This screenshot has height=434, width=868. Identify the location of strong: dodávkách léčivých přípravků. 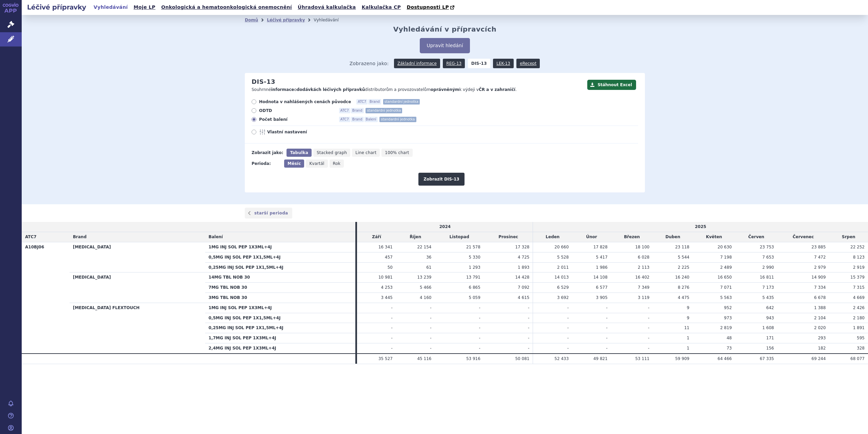
(331, 90).